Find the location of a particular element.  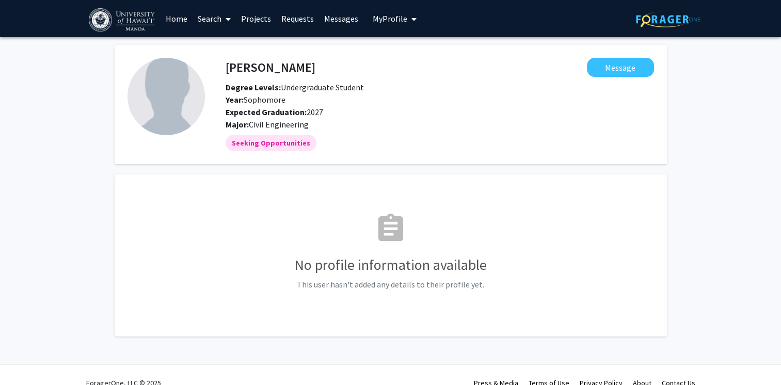

a: Home is located at coordinates (177, 19).